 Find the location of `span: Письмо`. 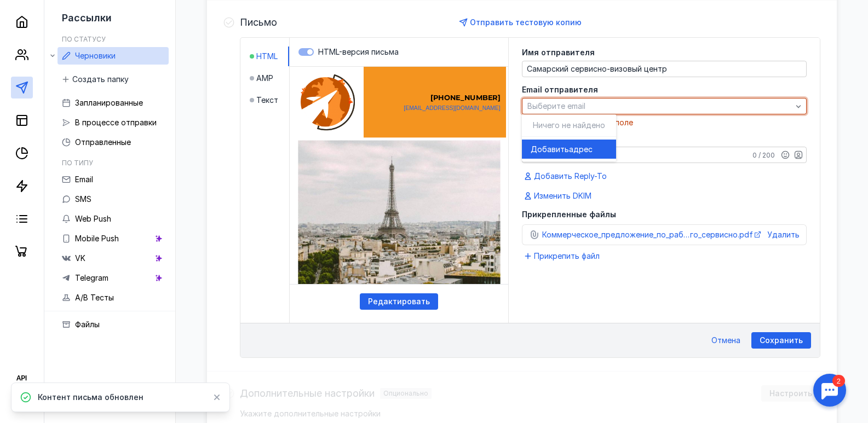

span: Письмо is located at coordinates (259, 22).